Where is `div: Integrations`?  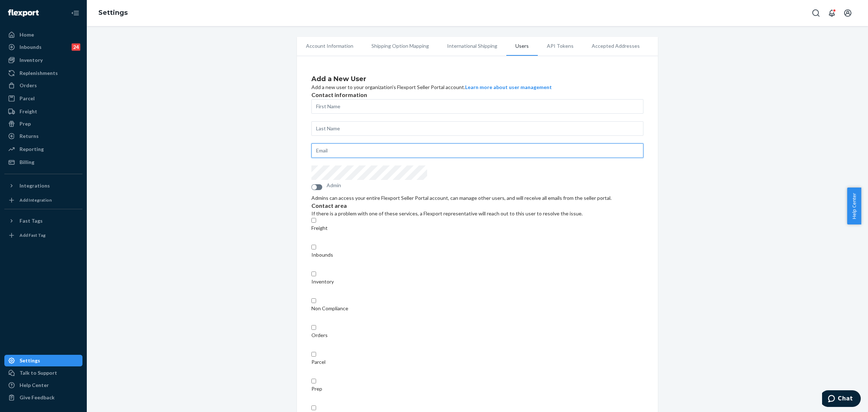 div: Integrations is located at coordinates (35, 186).